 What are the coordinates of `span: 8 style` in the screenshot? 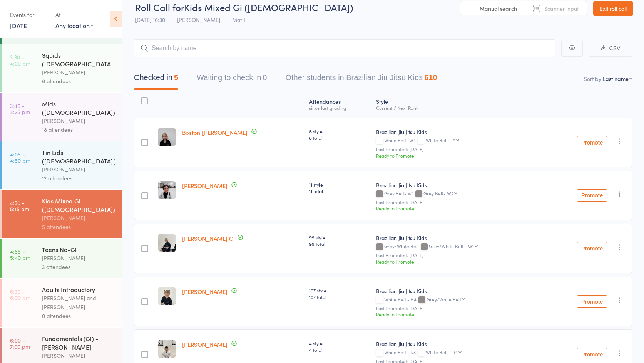 It's located at (340, 131).